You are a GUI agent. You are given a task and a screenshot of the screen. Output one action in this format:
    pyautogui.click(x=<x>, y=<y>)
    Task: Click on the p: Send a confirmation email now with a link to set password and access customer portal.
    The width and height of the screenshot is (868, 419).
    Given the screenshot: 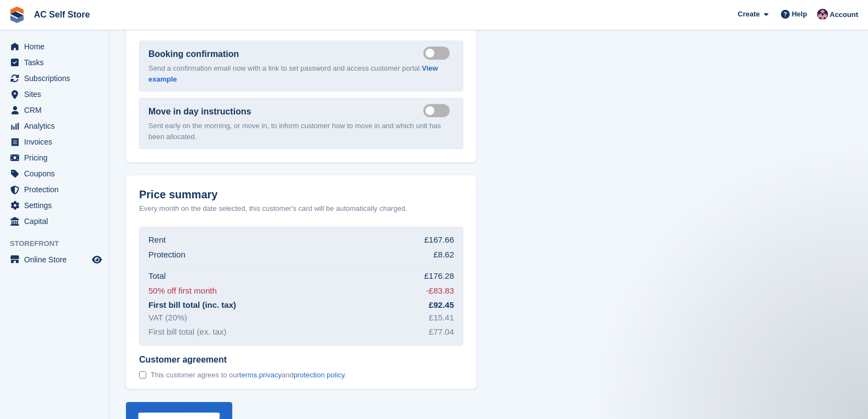 What is the action you would take?
    pyautogui.click(x=302, y=73)
    